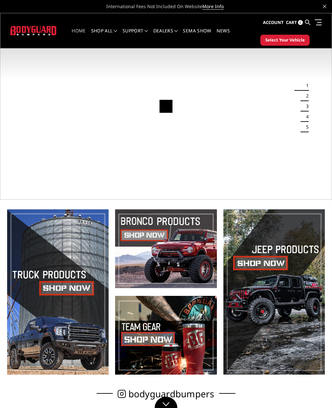 The image size is (332, 408). Describe the element at coordinates (306, 86) in the screenshot. I see `button: 1 of 5` at that location.